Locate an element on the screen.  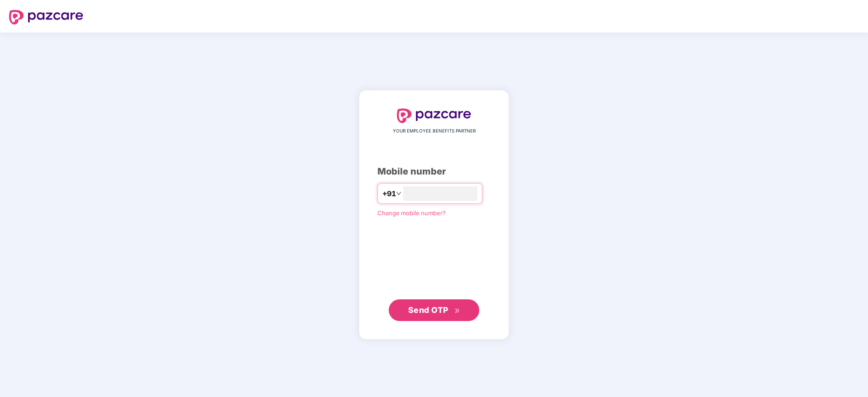
span: +91 is located at coordinates (389, 193).